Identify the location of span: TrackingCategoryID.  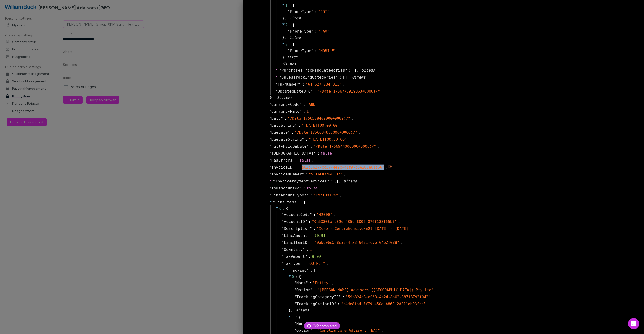
(318, 297).